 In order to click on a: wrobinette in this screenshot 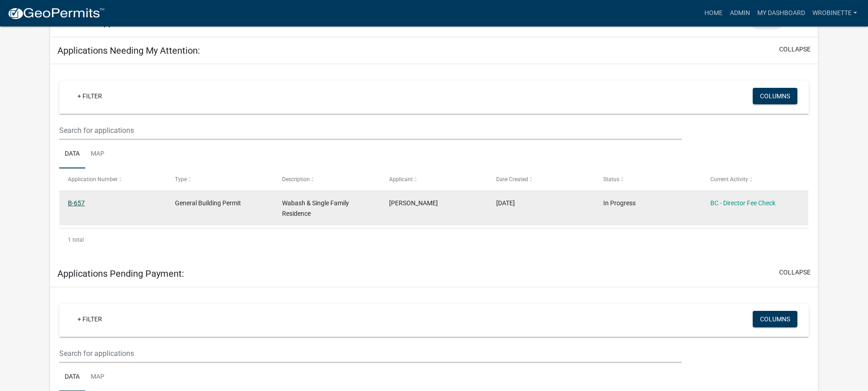, I will do `click(835, 13)`.